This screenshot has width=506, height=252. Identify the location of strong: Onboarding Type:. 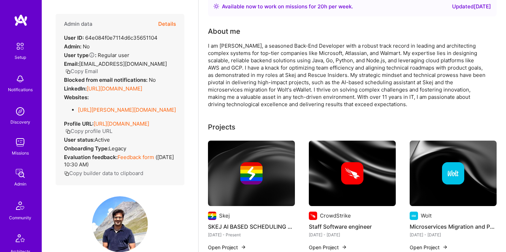
(86, 148).